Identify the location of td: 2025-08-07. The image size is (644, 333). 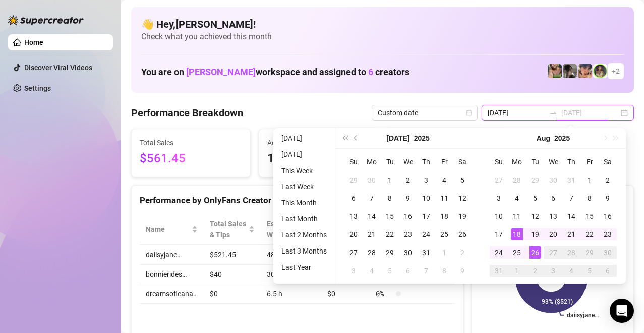
(426, 271).